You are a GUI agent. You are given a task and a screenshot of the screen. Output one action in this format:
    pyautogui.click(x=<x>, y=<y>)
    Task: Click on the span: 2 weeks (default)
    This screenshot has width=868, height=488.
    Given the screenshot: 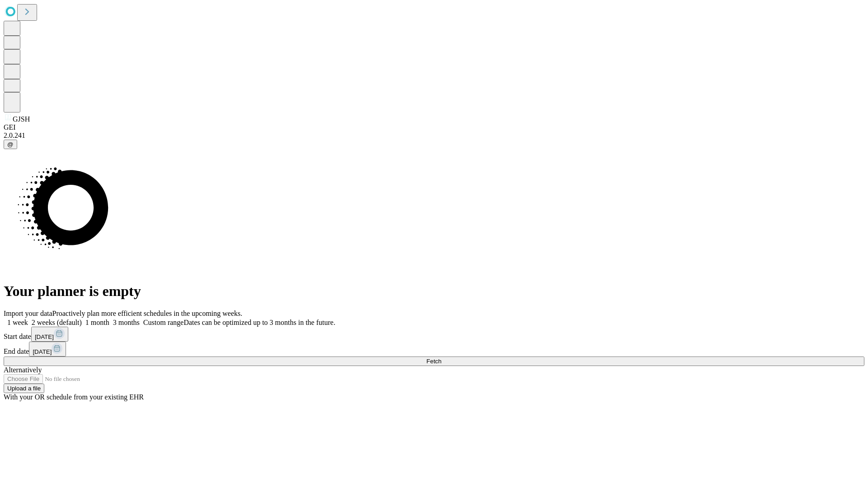 What is the action you would take?
    pyautogui.click(x=56, y=322)
    